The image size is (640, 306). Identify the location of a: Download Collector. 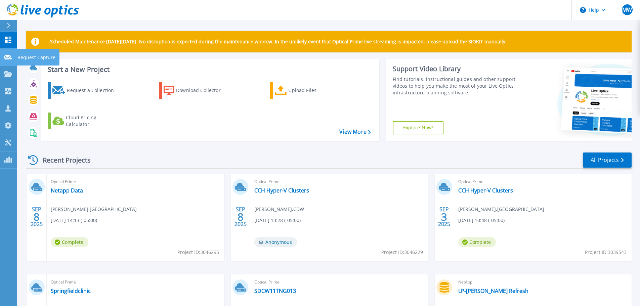
(196, 90).